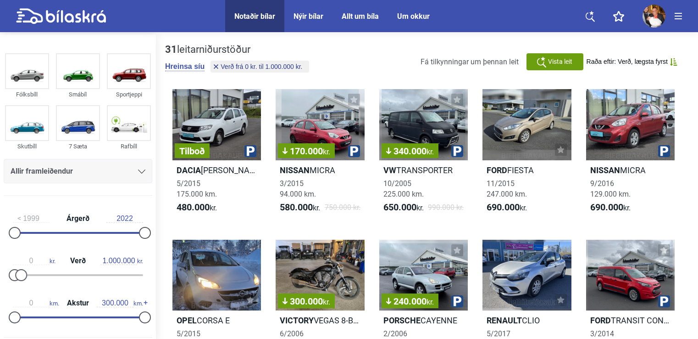 This screenshot has width=698, height=339. Describe the element at coordinates (413, 16) in the screenshot. I see `a: Um okkur` at that location.